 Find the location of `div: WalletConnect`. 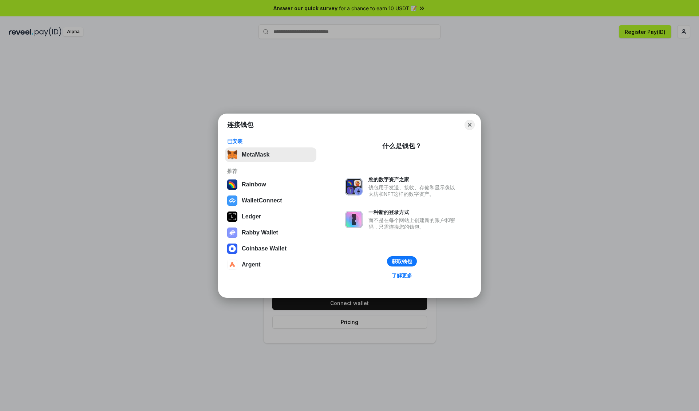

div: WalletConnect is located at coordinates (262, 200).